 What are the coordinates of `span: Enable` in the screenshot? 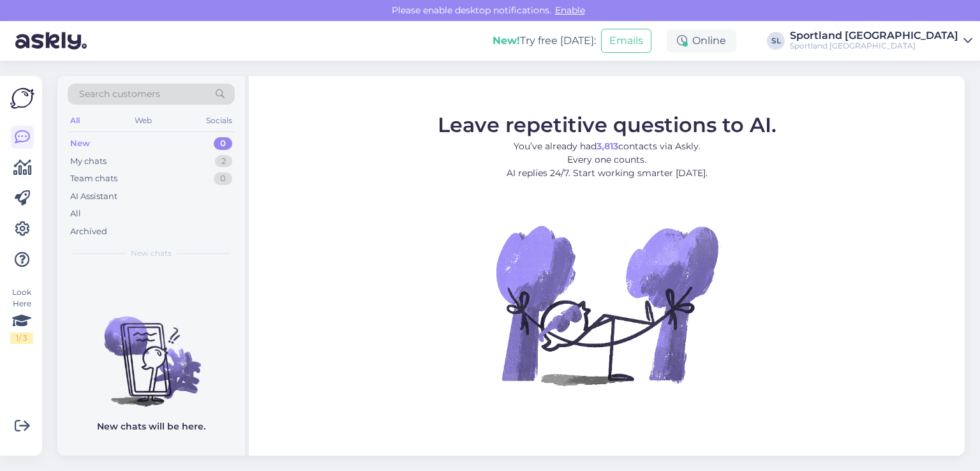 It's located at (570, 10).